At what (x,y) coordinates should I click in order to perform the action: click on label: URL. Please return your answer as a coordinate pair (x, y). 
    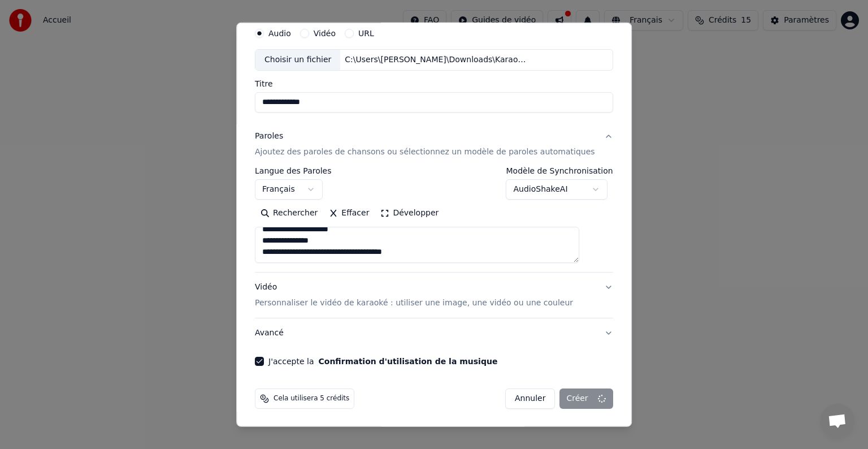
    Looking at the image, I should click on (366, 33).